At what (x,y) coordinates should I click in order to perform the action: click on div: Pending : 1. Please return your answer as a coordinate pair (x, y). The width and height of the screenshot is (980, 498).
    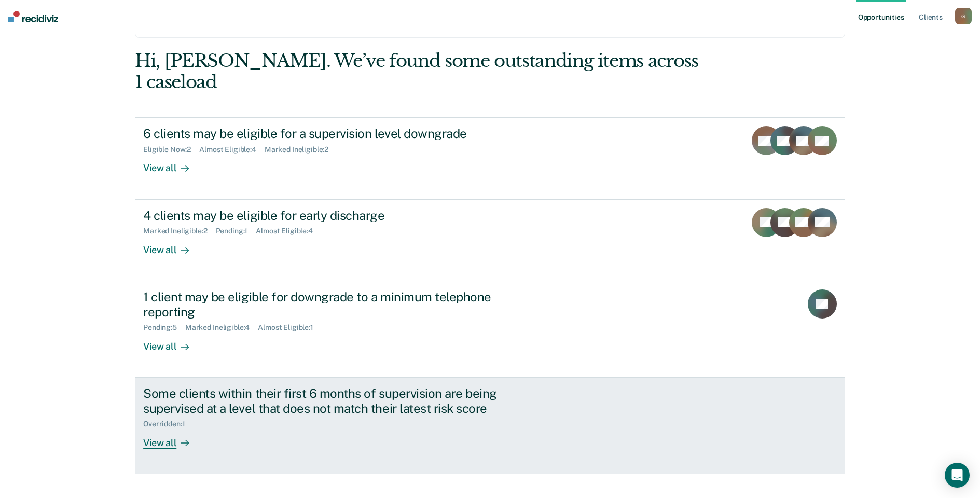
    Looking at the image, I should click on (236, 231).